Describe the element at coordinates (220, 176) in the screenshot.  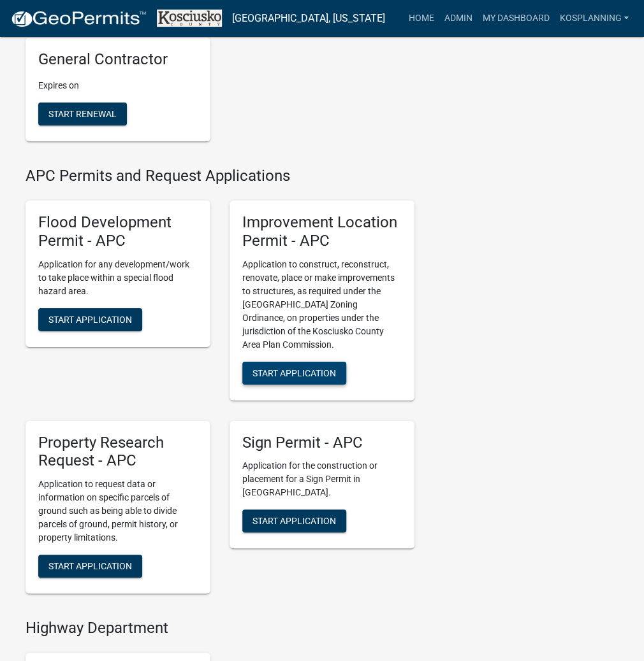
I see `h4: APC Permits and Request Applications` at that location.